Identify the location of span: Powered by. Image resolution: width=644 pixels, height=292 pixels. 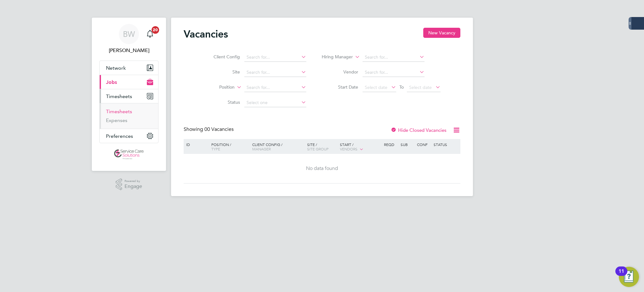
(133, 181).